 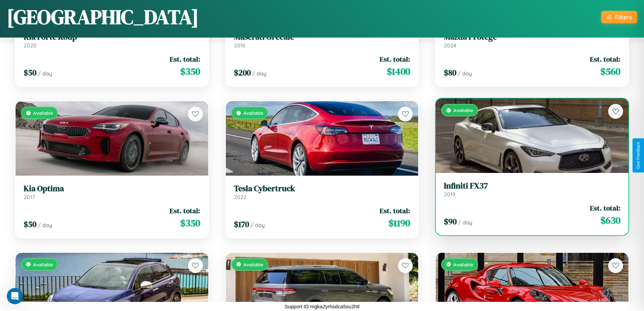 What do you see at coordinates (398, 72) in the screenshot?
I see `span: $ 1400` at bounding box center [398, 72].